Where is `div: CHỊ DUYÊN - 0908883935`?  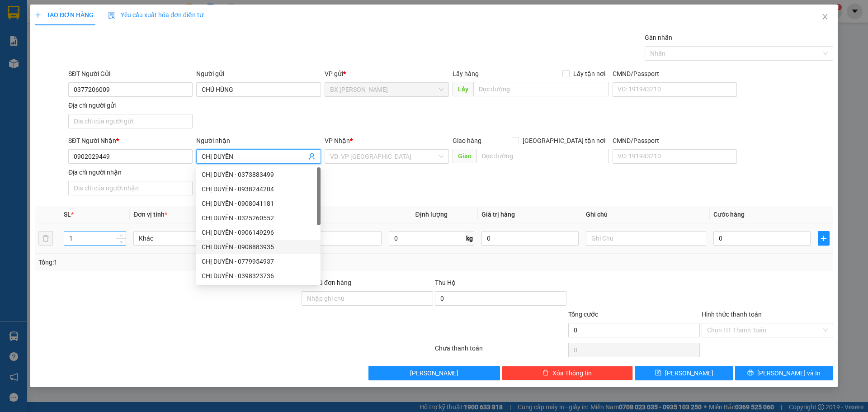
div: CHỊ DUYÊN - 0908883935 is located at coordinates (258, 247).